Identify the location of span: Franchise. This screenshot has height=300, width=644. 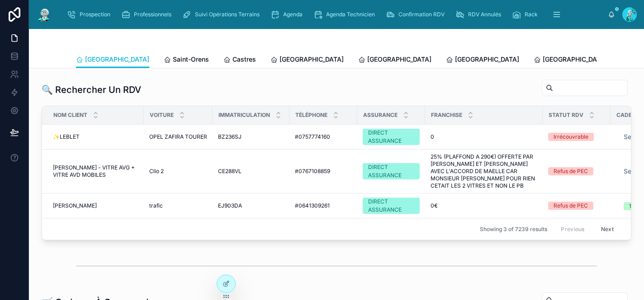
(446, 115).